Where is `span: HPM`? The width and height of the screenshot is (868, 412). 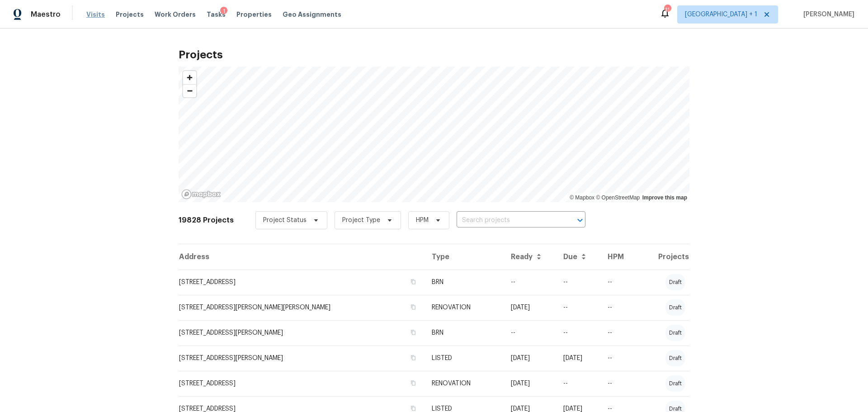 span: HPM is located at coordinates (422, 220).